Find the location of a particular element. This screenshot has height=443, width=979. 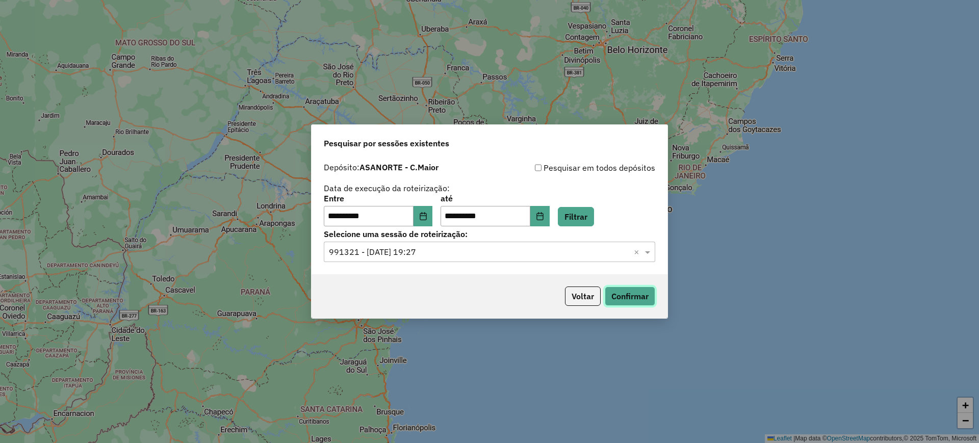

label: Data de execução da roteirização: is located at coordinates (386, 188).